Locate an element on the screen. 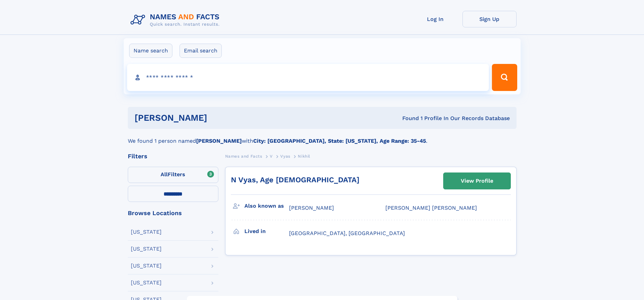 The width and height of the screenshot is (644, 300). a: V is located at coordinates (271, 156).